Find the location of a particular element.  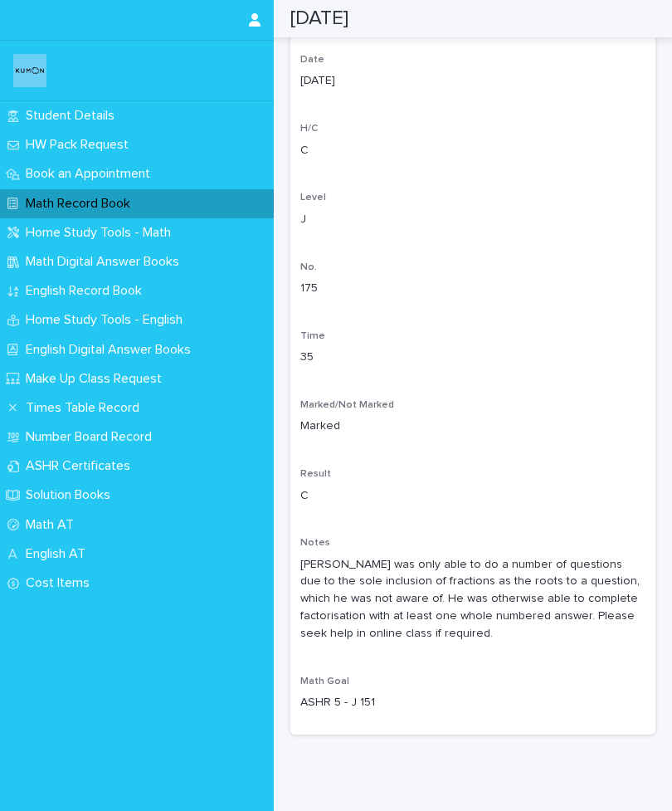

p: English Record Book is located at coordinates (87, 291).